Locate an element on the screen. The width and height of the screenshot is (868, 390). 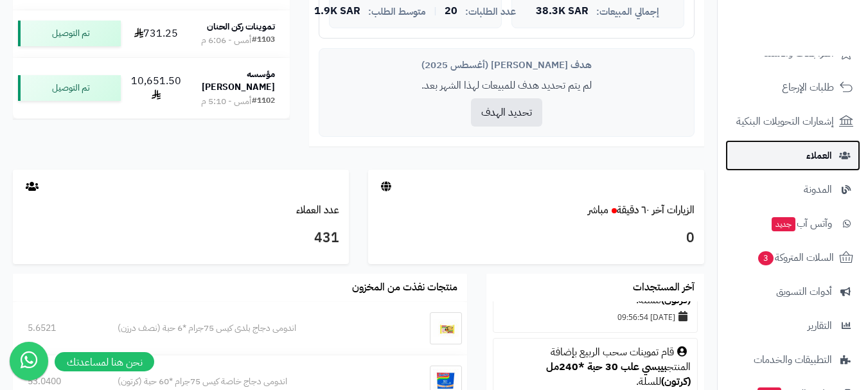
a: السلات المتروكة3 is located at coordinates (793, 257).